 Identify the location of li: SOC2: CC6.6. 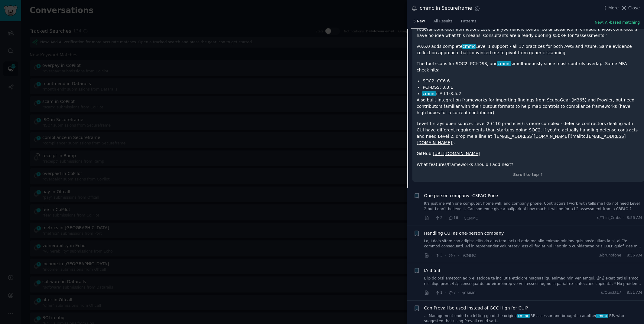
(531, 81).